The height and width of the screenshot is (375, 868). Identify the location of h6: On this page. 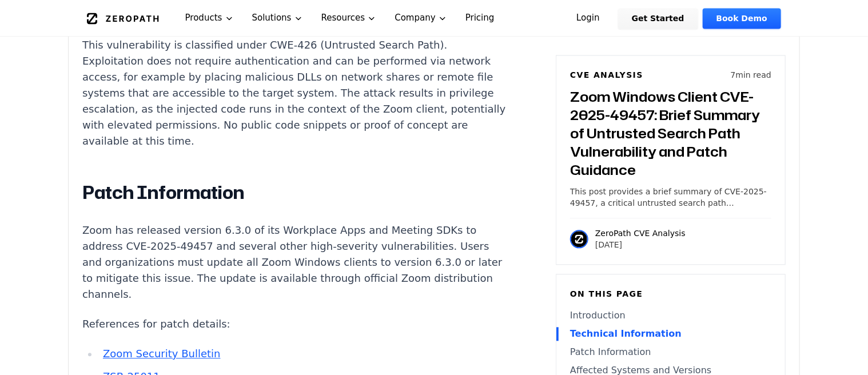
(671, 294).